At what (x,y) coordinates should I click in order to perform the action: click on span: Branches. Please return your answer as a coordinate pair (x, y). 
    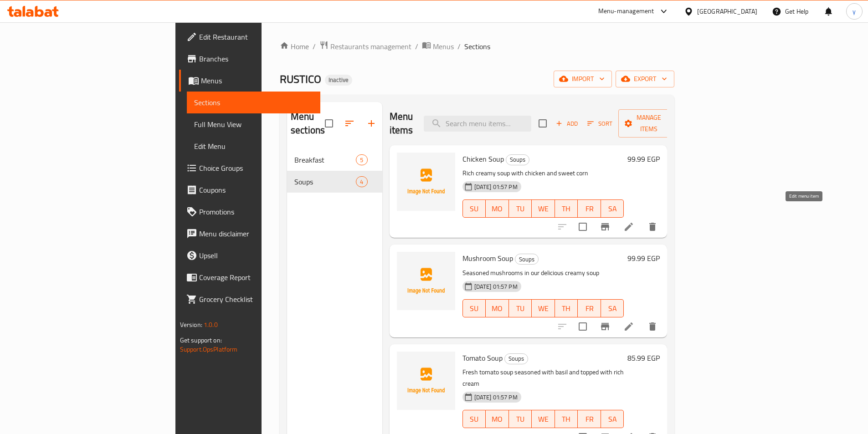
    Looking at the image, I should click on (256, 59).